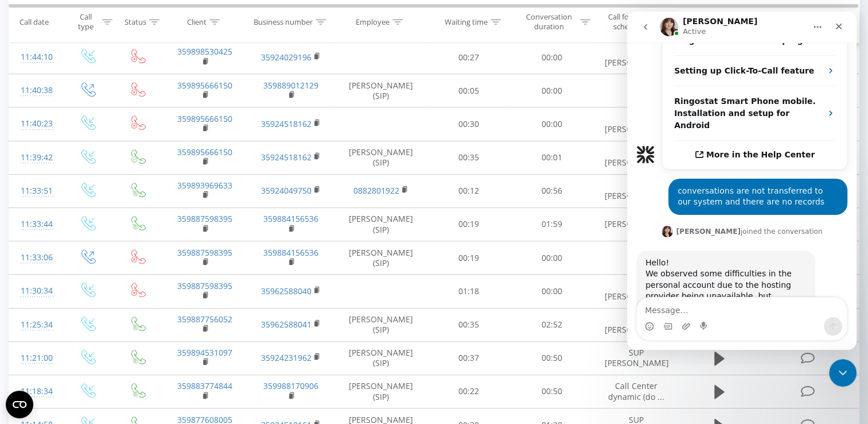  Describe the element at coordinates (35, 123) in the screenshot. I see `div: 11:40:23` at that location.